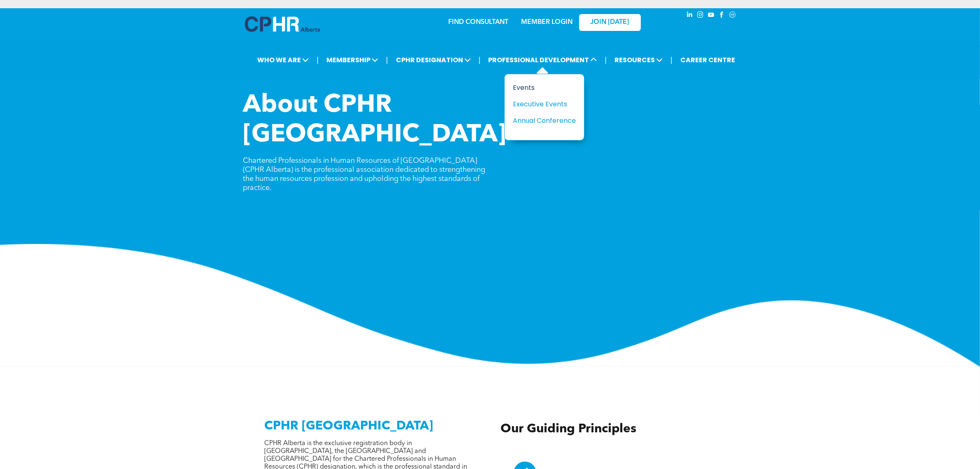  I want to click on a: MEMBER LOGIN, so click(546, 22).